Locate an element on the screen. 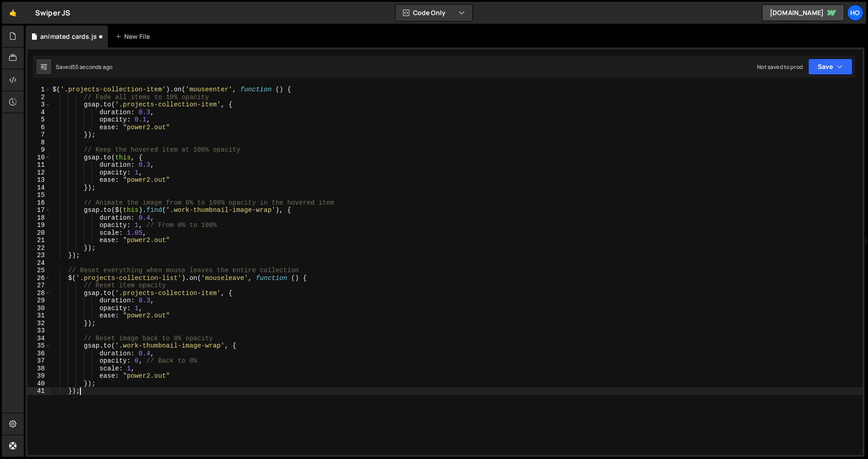 This screenshot has width=868, height=459. div: 33 is located at coordinates (39, 330).